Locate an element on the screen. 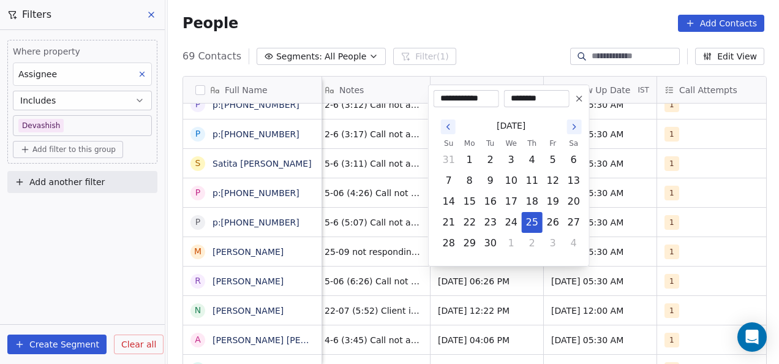  button: Saturday, September 27th, 2025 is located at coordinates (574, 222).